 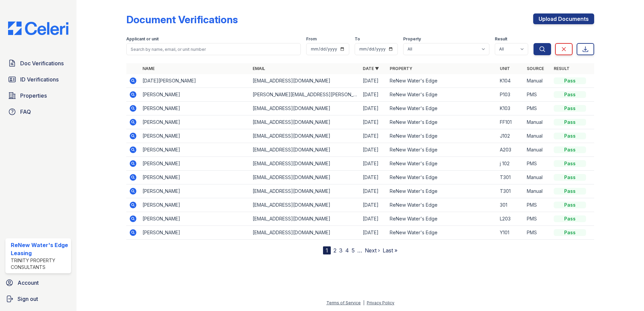 What do you see at coordinates (511, 177) in the screenshot?
I see `td: T301` at bounding box center [511, 177].